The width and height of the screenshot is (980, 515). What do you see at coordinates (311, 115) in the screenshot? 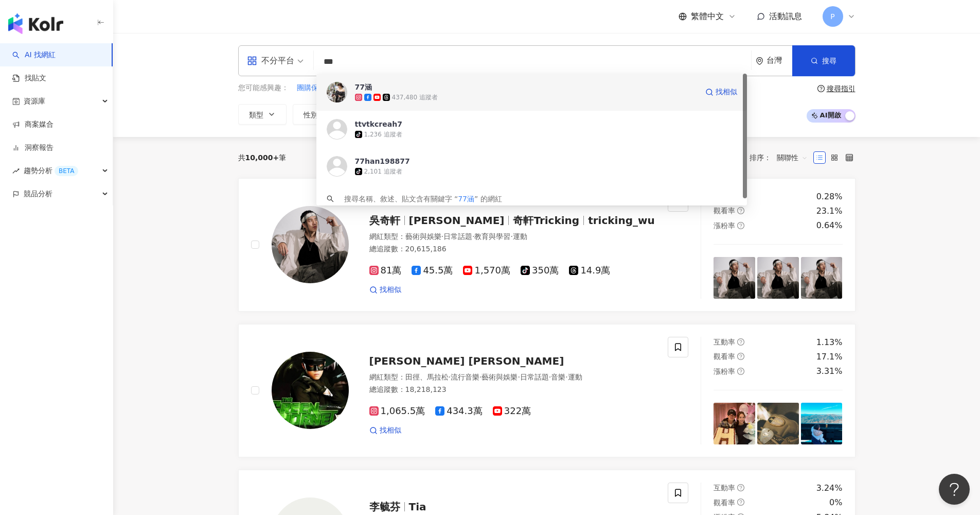
I see `span: 性別` at bounding box center [311, 115].